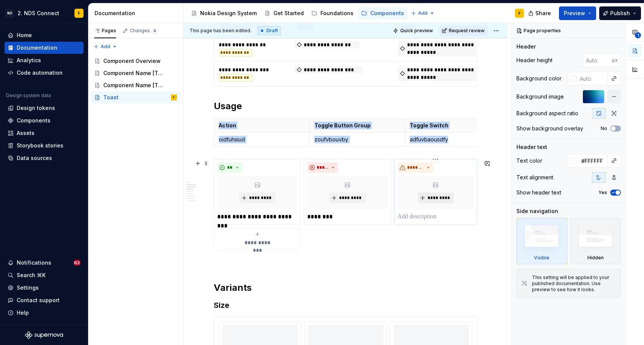 This screenshot has height=345, width=644. I want to click on a: Settings, so click(44, 288).